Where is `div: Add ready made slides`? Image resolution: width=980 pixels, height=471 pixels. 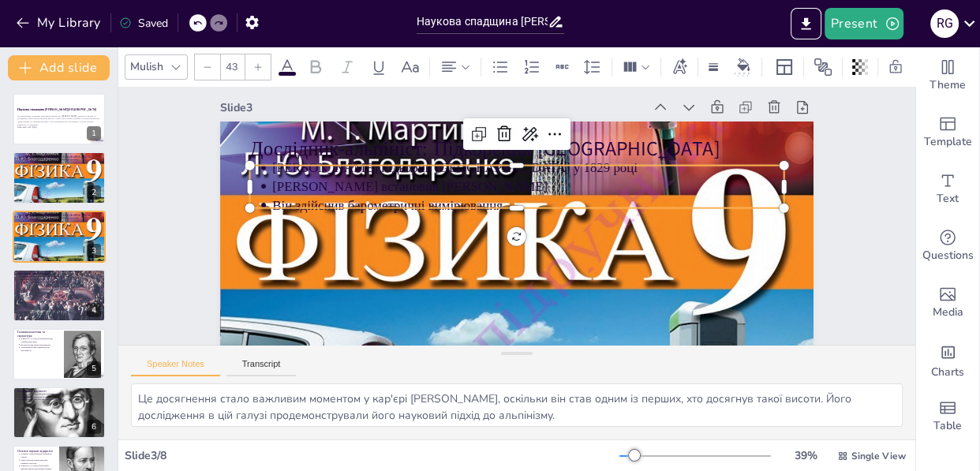
div: Add ready made slides is located at coordinates (948, 132).